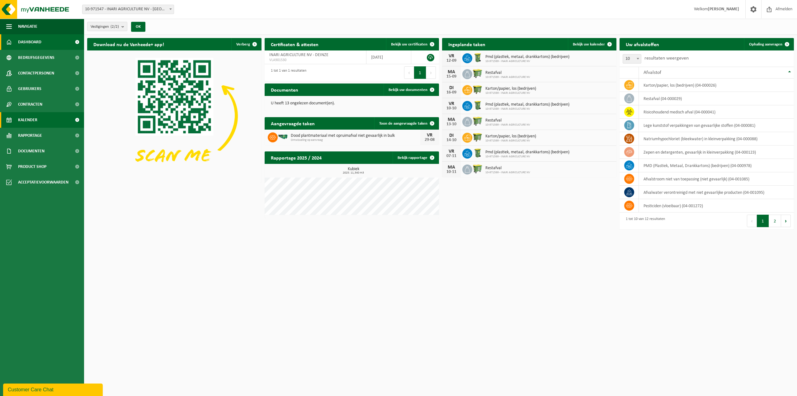 Image resolution: width=797 pixels, height=396 pixels. Describe the element at coordinates (643, 44) in the screenshot. I see `h2: Uw afvalstoffen` at that location.